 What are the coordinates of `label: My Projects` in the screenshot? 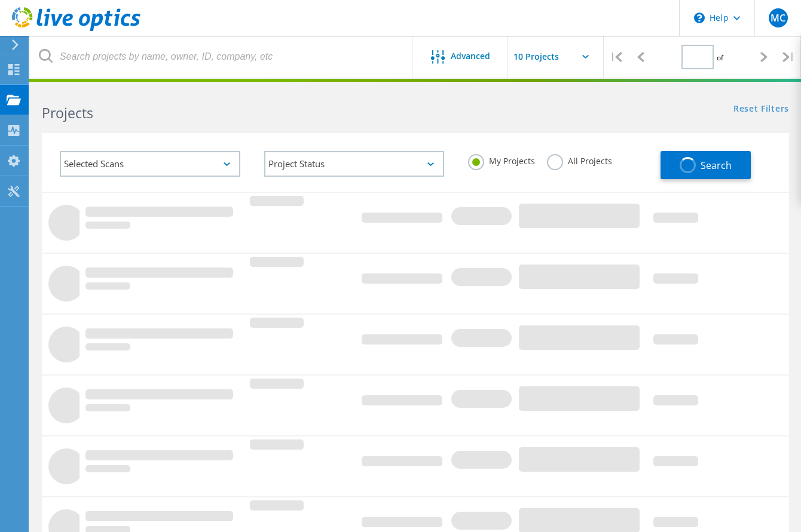 It's located at (501, 160).